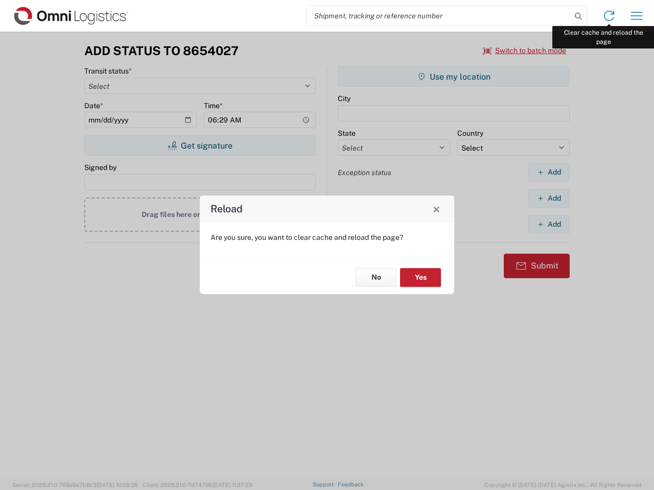 This screenshot has width=654, height=490. What do you see at coordinates (226, 209) in the screenshot?
I see `h4: Reload` at bounding box center [226, 209].